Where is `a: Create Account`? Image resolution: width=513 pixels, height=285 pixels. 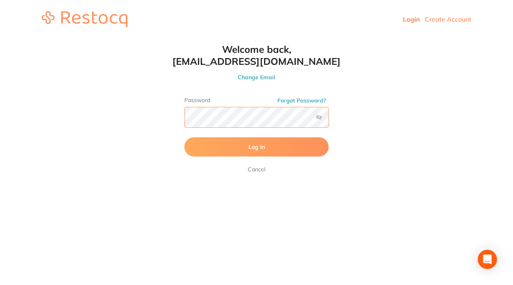
a: Create Account is located at coordinates (448, 19).